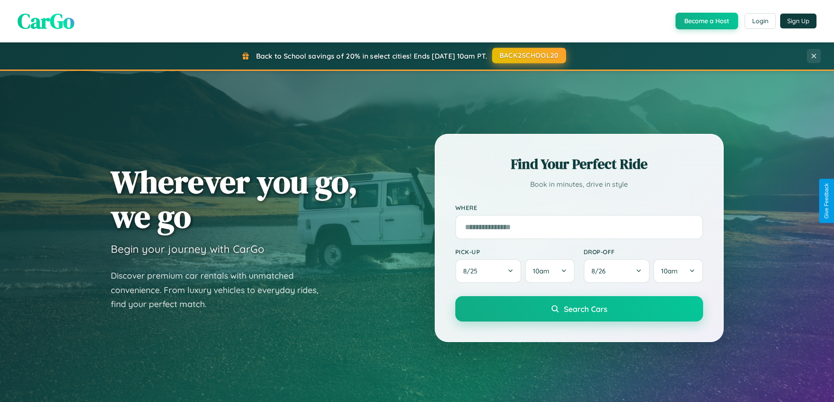  I want to click on button: Sign Up, so click(798, 21).